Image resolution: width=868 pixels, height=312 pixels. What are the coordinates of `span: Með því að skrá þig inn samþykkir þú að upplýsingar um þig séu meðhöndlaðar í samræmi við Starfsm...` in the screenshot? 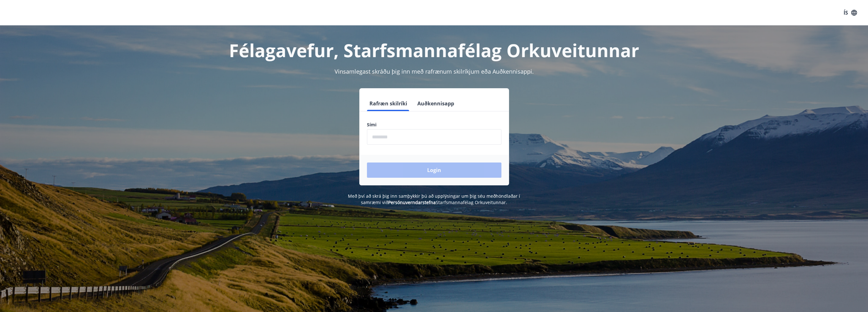 It's located at (434, 199).